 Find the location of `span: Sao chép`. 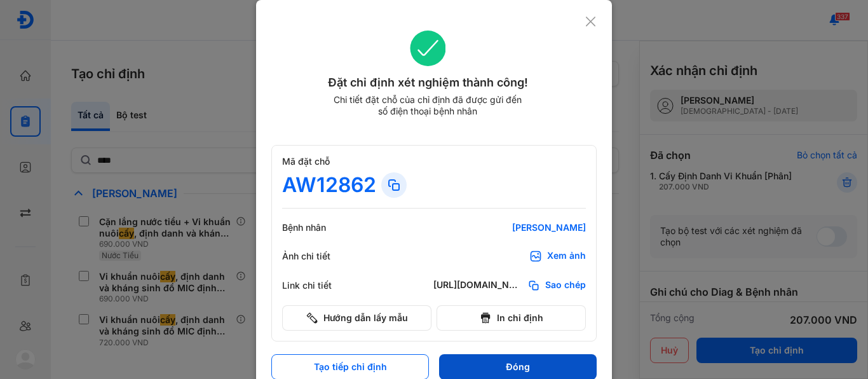

span: Sao chép is located at coordinates (566, 286).